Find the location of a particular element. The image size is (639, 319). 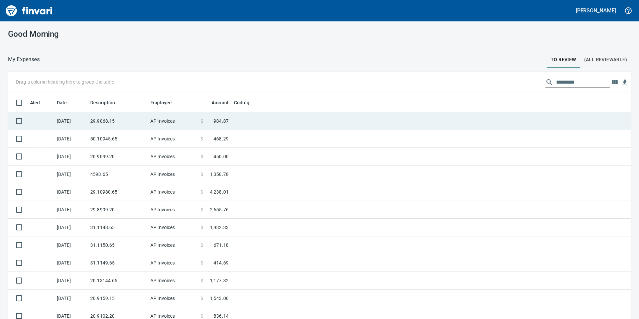

nav: breadcrumb is located at coordinates (24, 60).